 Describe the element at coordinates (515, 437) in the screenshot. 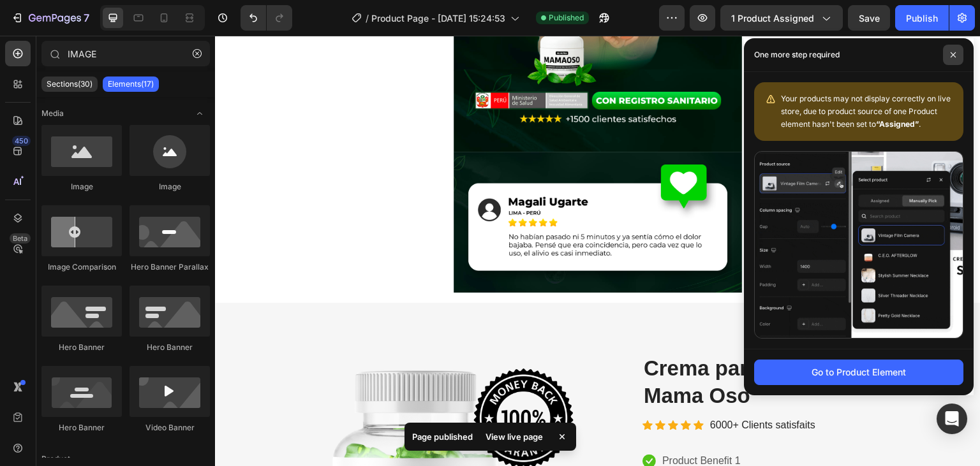

I see `div: View live page` at that location.